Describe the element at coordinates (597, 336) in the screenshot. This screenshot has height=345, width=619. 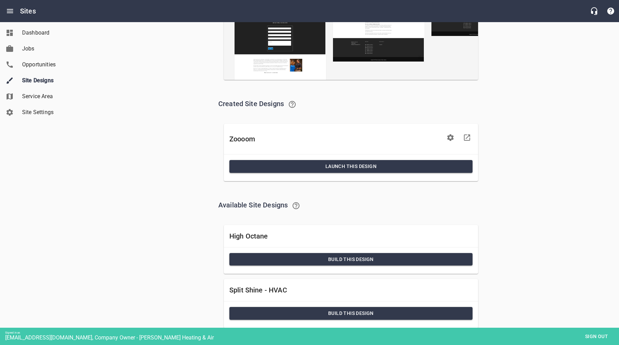
I see `span: Sign out` at that location.